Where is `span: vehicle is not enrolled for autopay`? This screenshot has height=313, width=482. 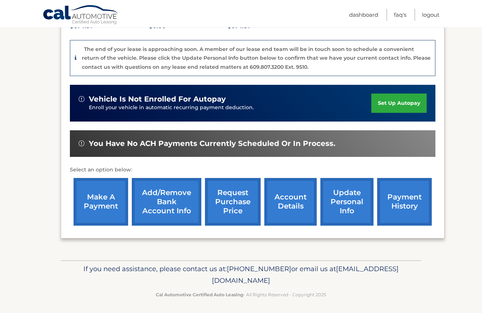 span: vehicle is not enrolled for autopay is located at coordinates (157, 99).